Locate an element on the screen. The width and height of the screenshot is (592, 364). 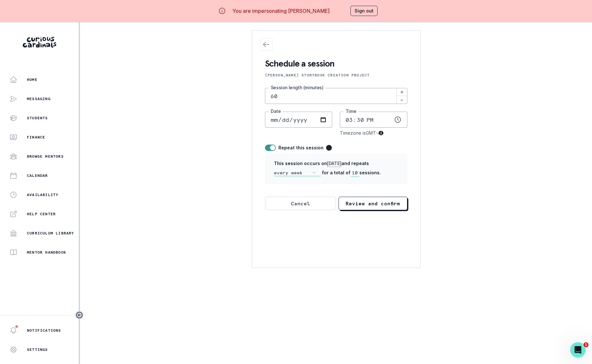
p: Help Center is located at coordinates (41, 214).